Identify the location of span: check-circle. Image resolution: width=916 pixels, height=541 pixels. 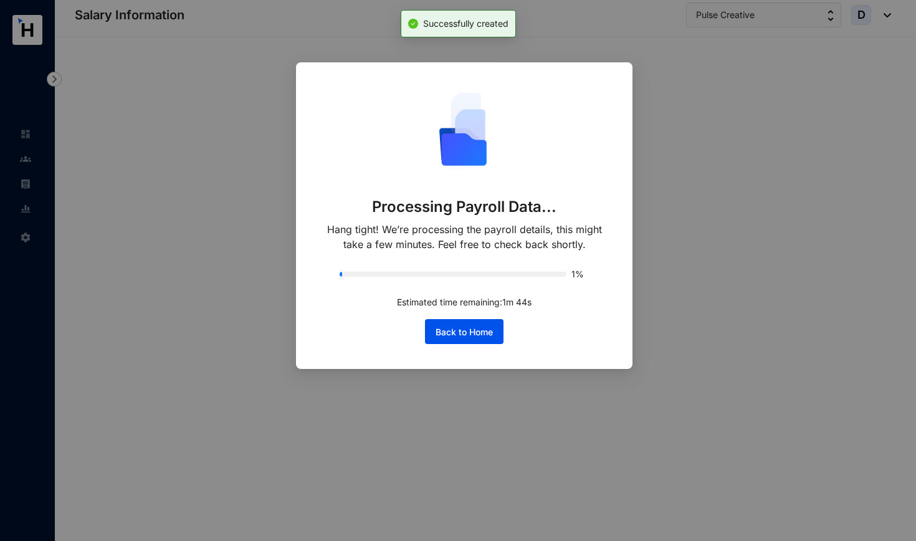
(413, 24).